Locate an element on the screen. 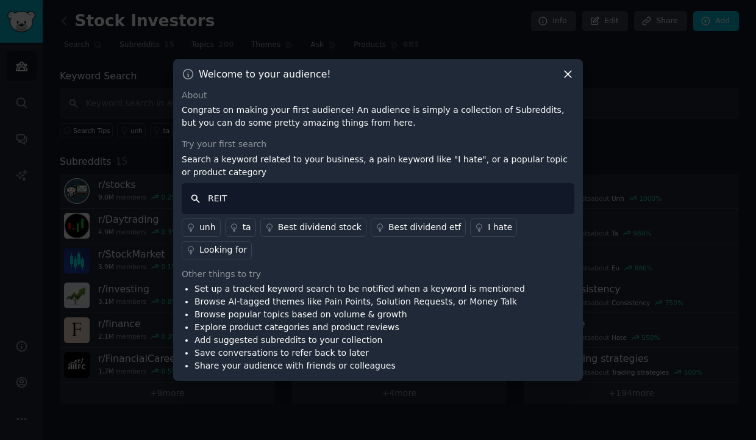 The image size is (756, 440). li: Explore product categories and product reviews is located at coordinates (360, 327).